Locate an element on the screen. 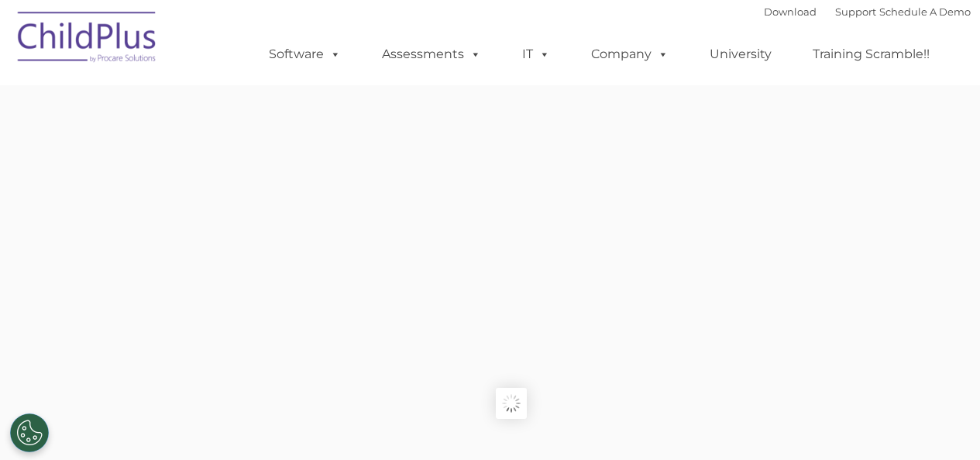  a: IT is located at coordinates (536, 54).